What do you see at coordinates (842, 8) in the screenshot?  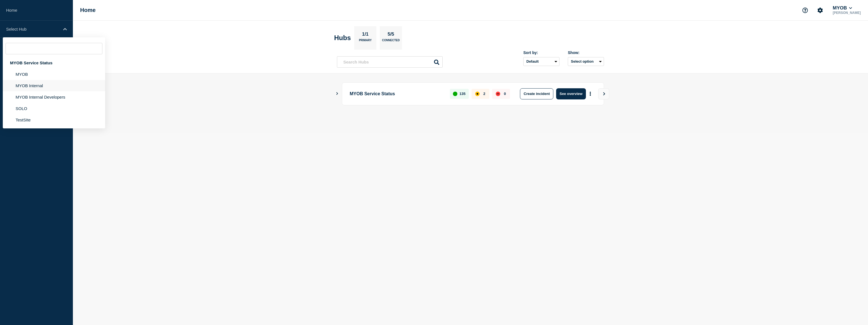 I see `button: MYOB` at bounding box center [842, 8].